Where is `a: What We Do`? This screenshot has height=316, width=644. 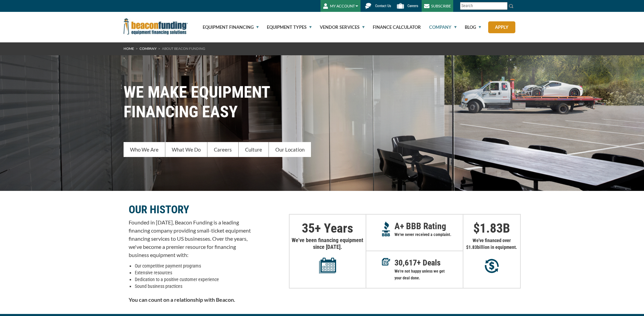 a: What We Do is located at coordinates (186, 149).